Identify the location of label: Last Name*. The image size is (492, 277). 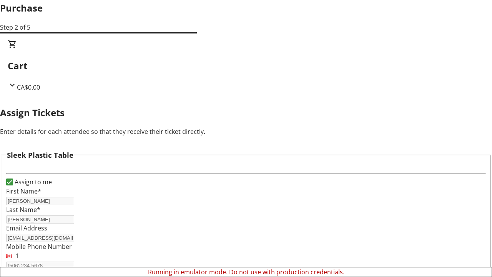
(23, 209).